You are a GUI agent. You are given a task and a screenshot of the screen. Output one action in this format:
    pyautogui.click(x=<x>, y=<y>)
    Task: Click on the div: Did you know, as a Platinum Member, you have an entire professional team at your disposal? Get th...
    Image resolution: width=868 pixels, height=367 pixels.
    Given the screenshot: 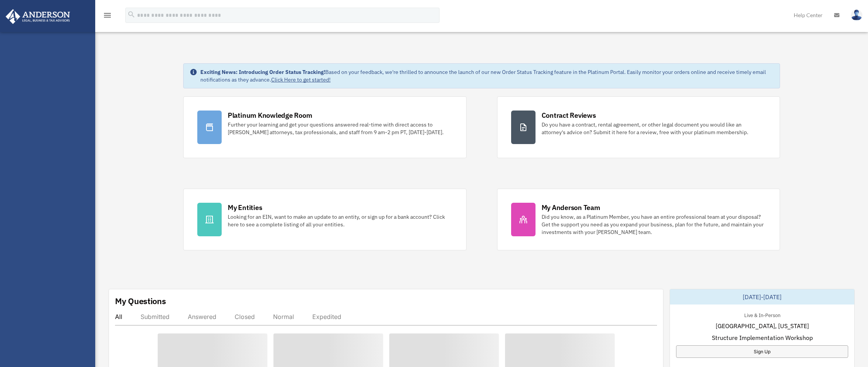 What is the action you would take?
    pyautogui.click(x=654, y=225)
    